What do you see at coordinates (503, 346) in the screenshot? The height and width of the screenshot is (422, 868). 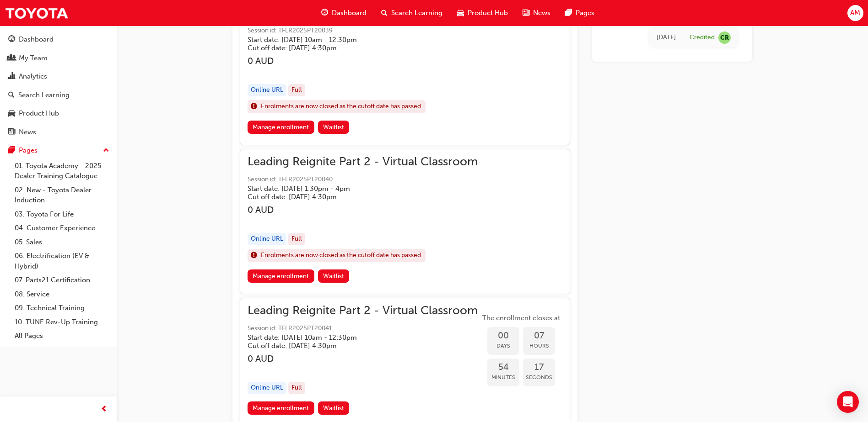 I see `span: Days` at bounding box center [503, 346].